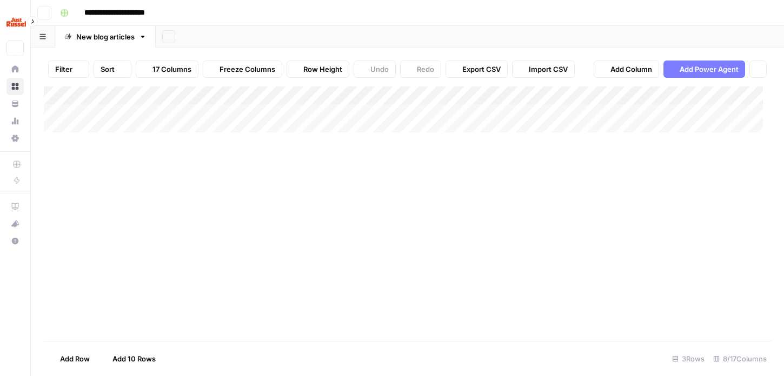 This screenshot has width=784, height=376. I want to click on span: Freeze Columns, so click(247, 69).